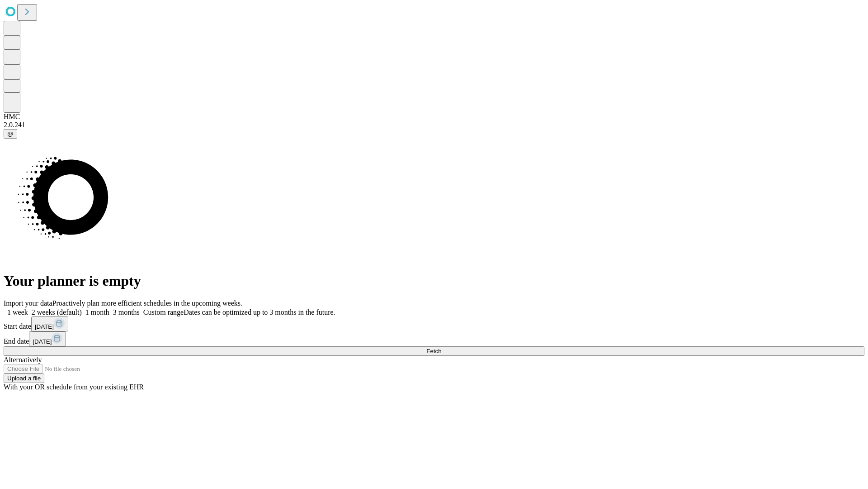 This screenshot has height=489, width=868. Describe the element at coordinates (434, 281) in the screenshot. I see `h1: Your planner is empty` at that location.